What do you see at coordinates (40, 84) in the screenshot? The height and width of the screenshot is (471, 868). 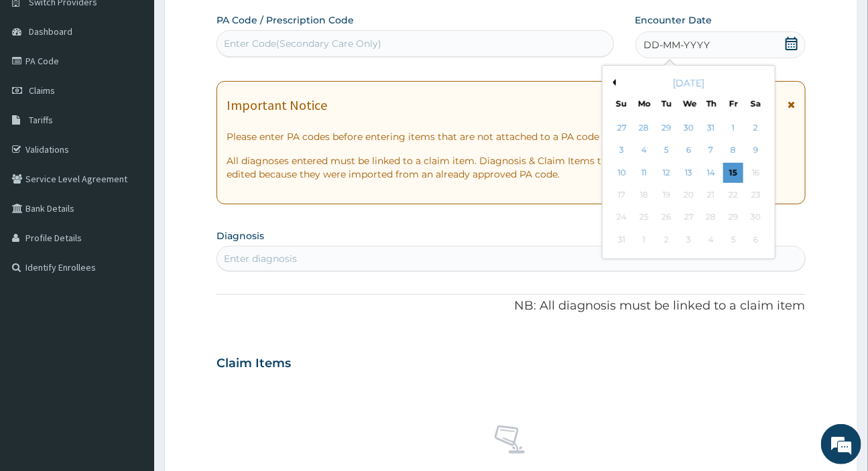 I see `img: d_794563401_company_1708531726252_794563401` at bounding box center [40, 84].